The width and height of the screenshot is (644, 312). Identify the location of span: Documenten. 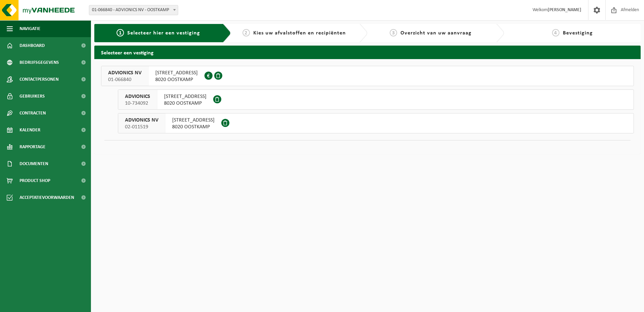
(34, 163).